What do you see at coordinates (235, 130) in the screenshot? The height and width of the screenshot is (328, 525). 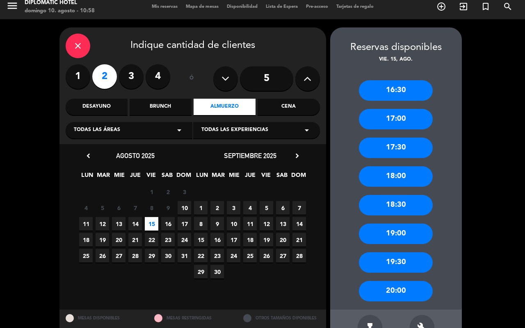 I see `span: Todas las experiencias` at bounding box center [235, 130].